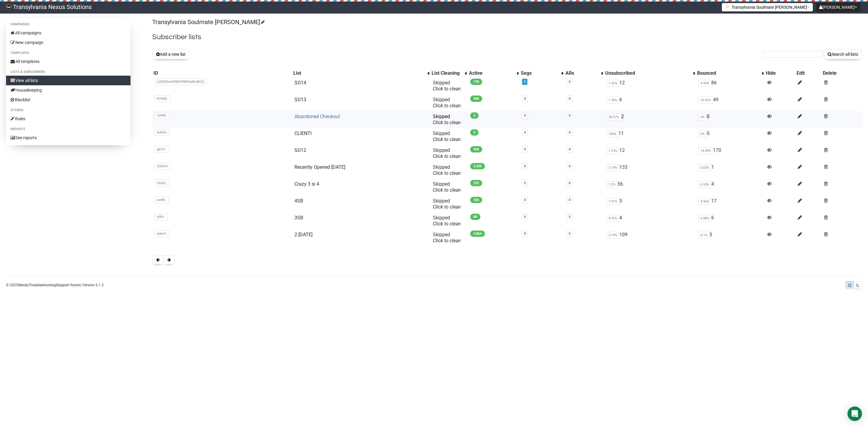 The height and width of the screenshot is (427, 868). I want to click on span: 2.19%, so click(613, 235).